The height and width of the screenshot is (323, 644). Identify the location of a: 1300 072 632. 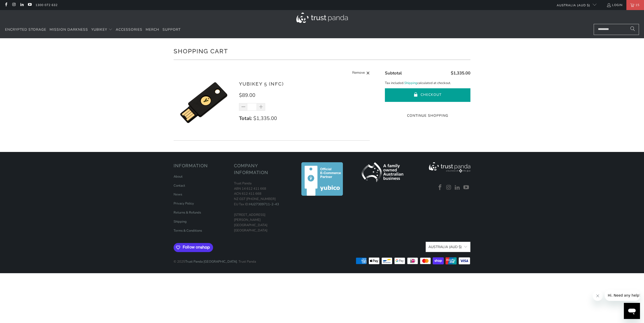
(47, 5).